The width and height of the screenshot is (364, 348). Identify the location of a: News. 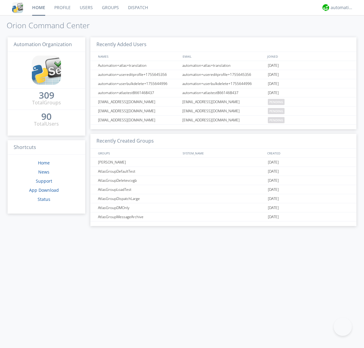
(44, 172).